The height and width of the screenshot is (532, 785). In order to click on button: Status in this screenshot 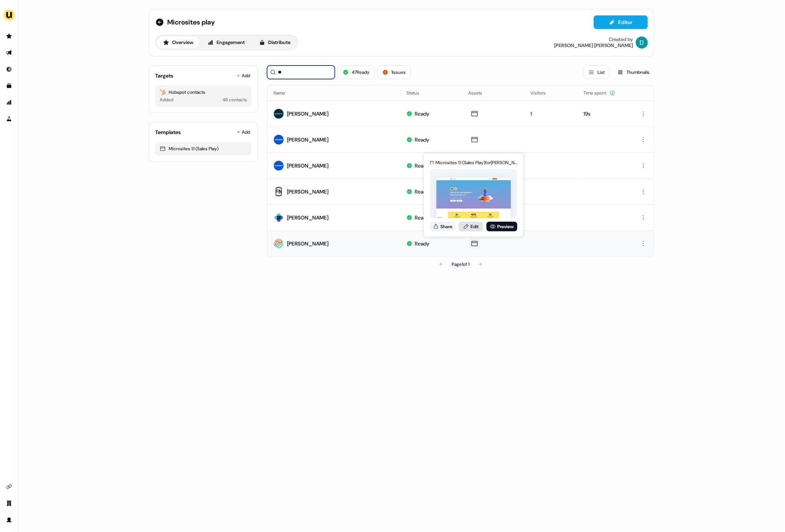, I will do `click(417, 93)`.